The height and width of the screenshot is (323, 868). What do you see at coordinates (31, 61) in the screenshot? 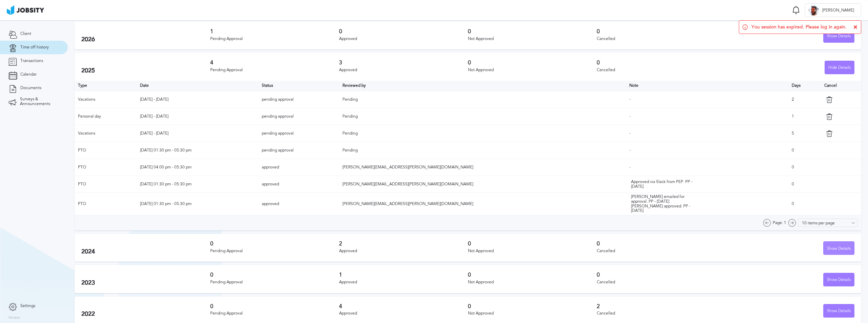
I see `span: Transactions` at bounding box center [31, 61].